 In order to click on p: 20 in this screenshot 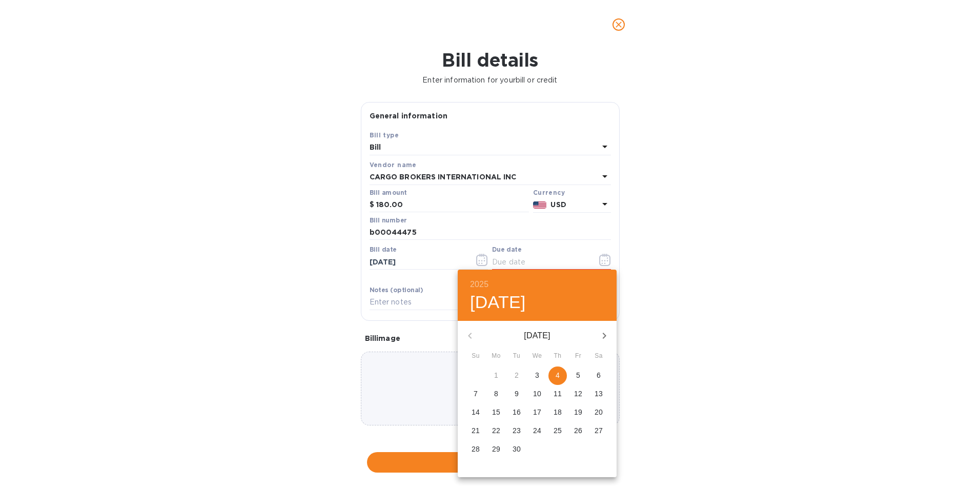, I will do `click(598, 412)`.